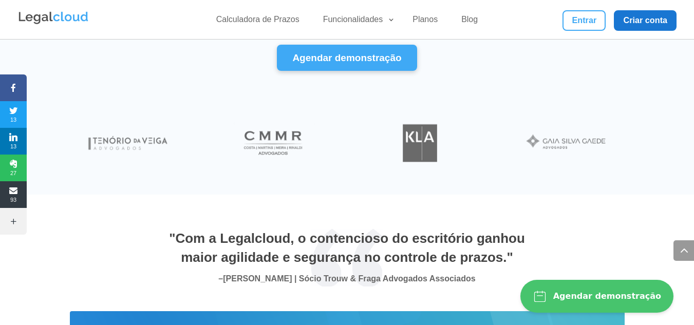  What do you see at coordinates (53, 23) in the screenshot?
I see `a: Logo da Legalcloud` at bounding box center [53, 23].